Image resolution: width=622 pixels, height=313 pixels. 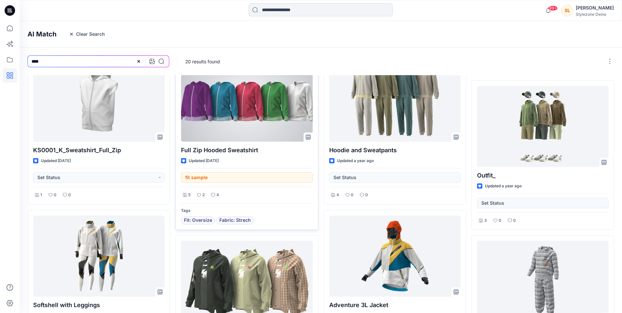 I want to click on p: Softshell with Leggings, so click(x=99, y=305).